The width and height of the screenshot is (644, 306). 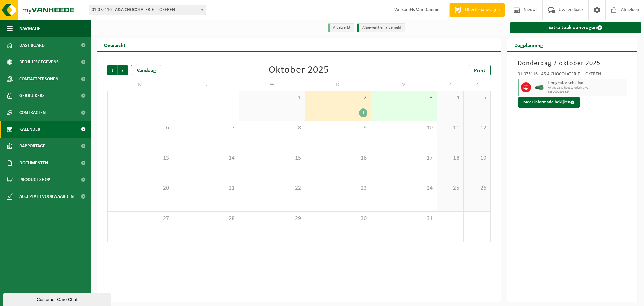 What do you see at coordinates (381, 28) in the screenshot?
I see `li: Afgewerkt en afgemeld` at bounding box center [381, 28].